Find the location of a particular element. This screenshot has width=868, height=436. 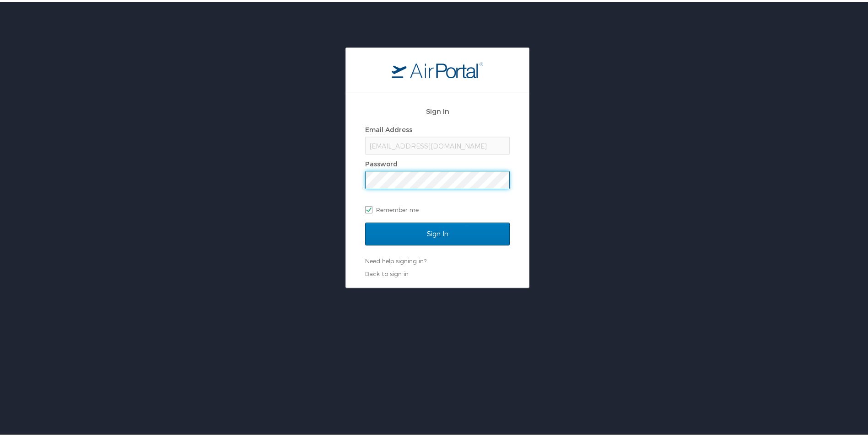

h2: Sign In is located at coordinates (437, 109).